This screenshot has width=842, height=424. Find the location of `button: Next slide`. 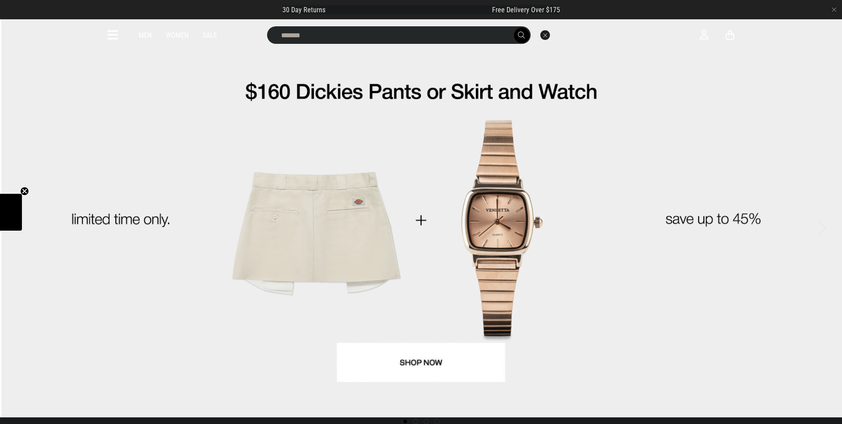

button: Next slide is located at coordinates (821, 228).